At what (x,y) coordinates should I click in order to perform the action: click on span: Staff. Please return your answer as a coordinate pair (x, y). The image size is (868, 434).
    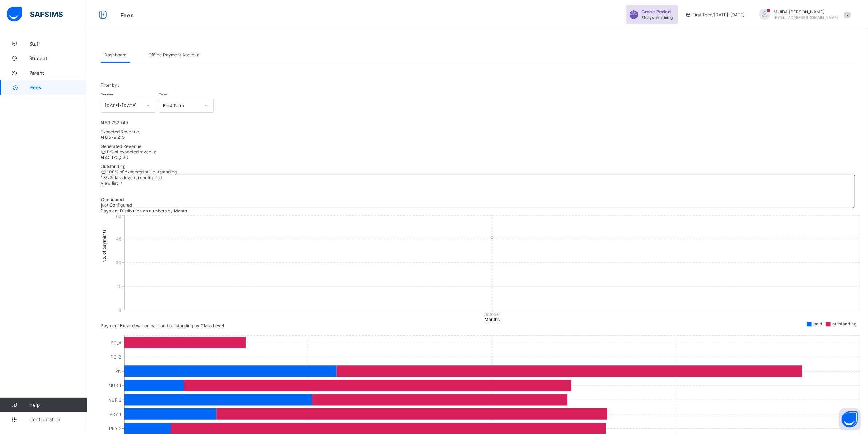
    Looking at the image, I should click on (58, 44).